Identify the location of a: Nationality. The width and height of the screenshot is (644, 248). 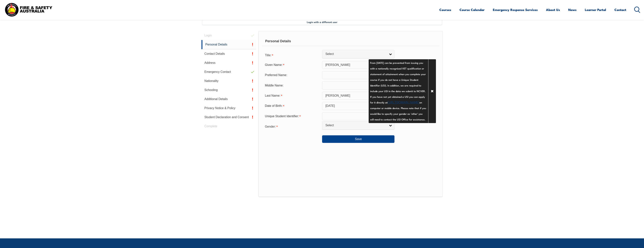
(229, 81).